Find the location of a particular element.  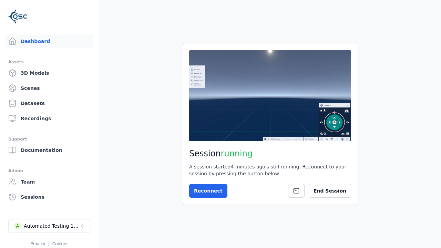

img: Logo is located at coordinates (18, 17).